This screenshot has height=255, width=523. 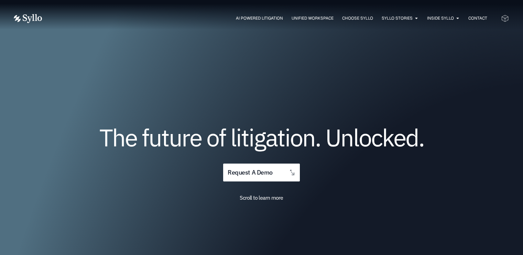 What do you see at coordinates (271, 18) in the screenshot?
I see `nav: Menu` at bounding box center [271, 18].